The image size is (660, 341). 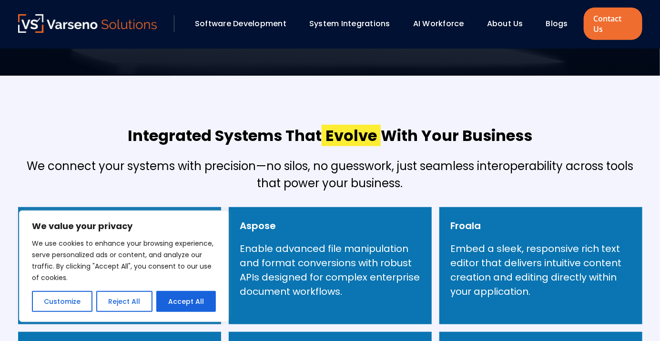 What do you see at coordinates (541, 270) in the screenshot?
I see `p: Embed a sleek, responsive rich text editor that delivers intuitive content creation and editing d...` at bounding box center [541, 270].